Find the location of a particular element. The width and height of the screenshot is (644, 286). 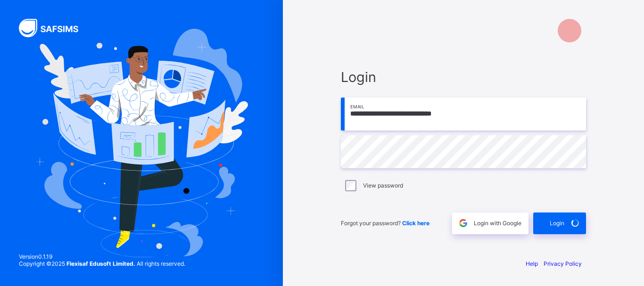

label: View password is located at coordinates (383, 185).